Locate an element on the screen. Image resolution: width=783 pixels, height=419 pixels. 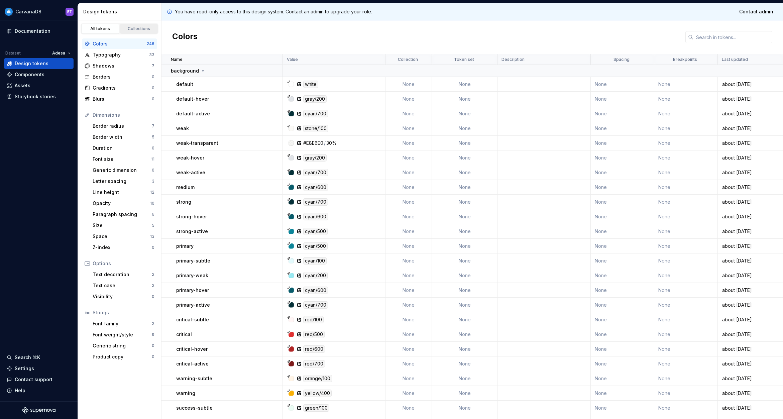
a: Space13 is located at coordinates (123, 236).